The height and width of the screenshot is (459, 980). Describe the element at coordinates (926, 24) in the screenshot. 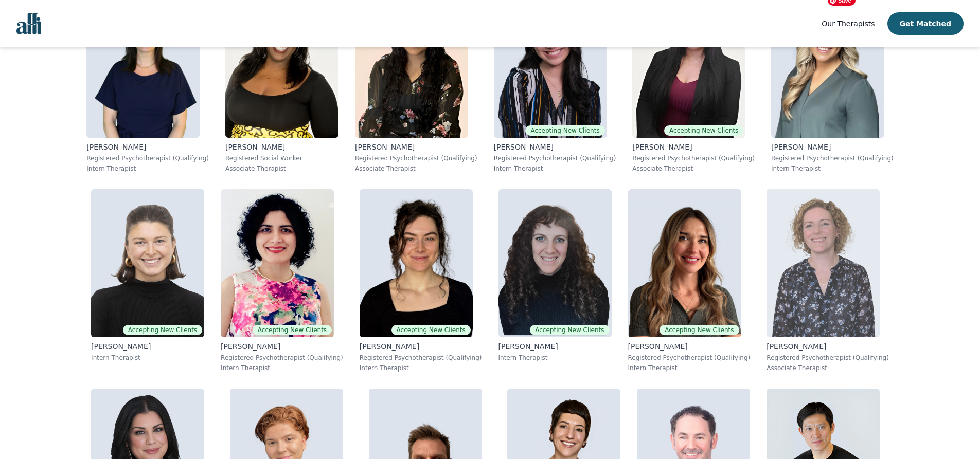

I see `button: Get Matched` at that location.